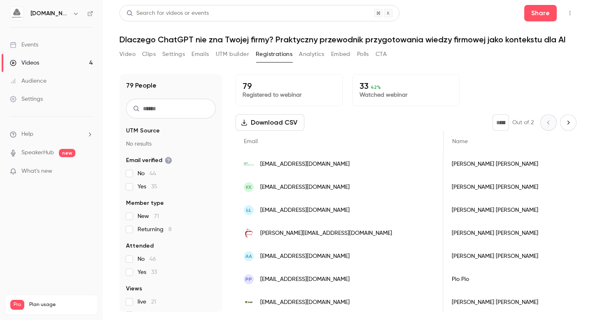 This screenshot has height=320, width=593. I want to click on button: Settings, so click(173, 54).